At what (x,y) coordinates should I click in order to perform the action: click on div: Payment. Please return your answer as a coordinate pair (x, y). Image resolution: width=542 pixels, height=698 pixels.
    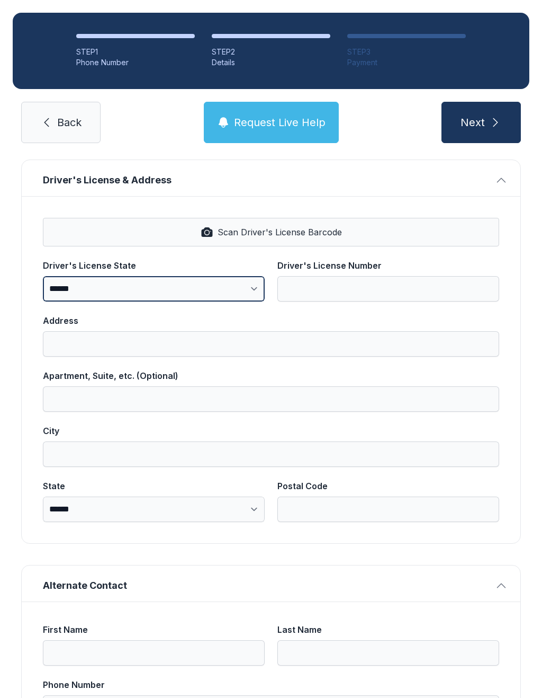
    Looking at the image, I should click on (407, 62).